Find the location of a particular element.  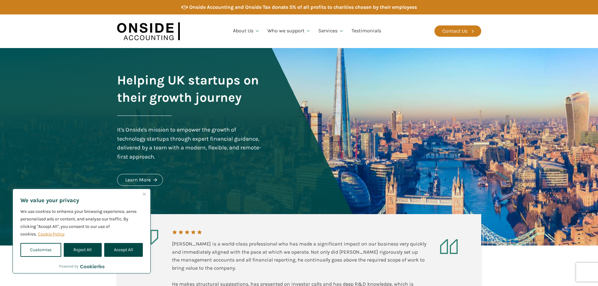

a: Who we support is located at coordinates (289, 31).